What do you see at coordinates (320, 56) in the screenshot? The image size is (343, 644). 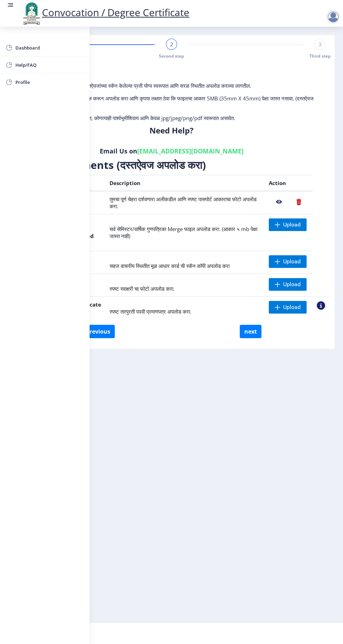 I see `span: Third step` at bounding box center [320, 56].